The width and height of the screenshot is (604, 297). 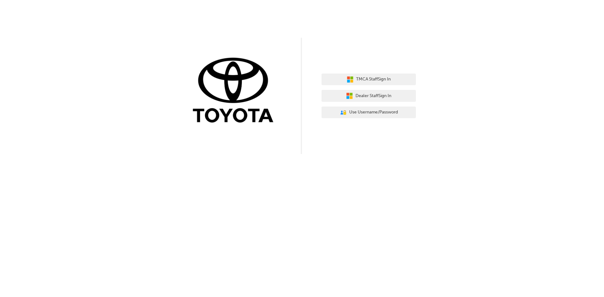 What do you see at coordinates (374, 112) in the screenshot?
I see `span: Use Username/Password` at bounding box center [374, 112].